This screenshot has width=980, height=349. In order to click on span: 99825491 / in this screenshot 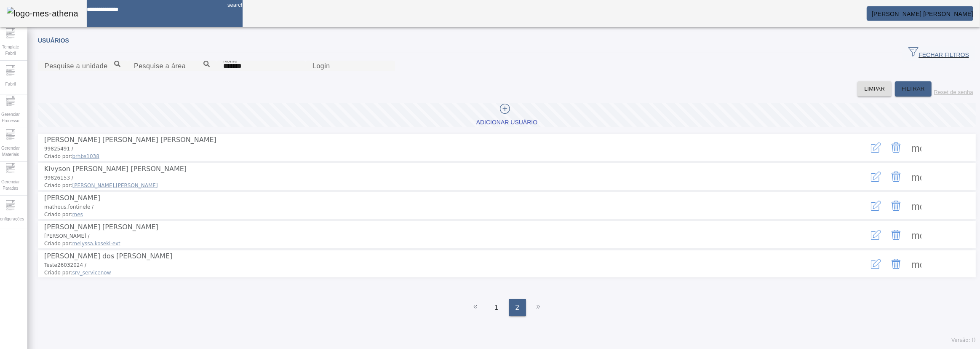, I will do `click(58, 149)`.